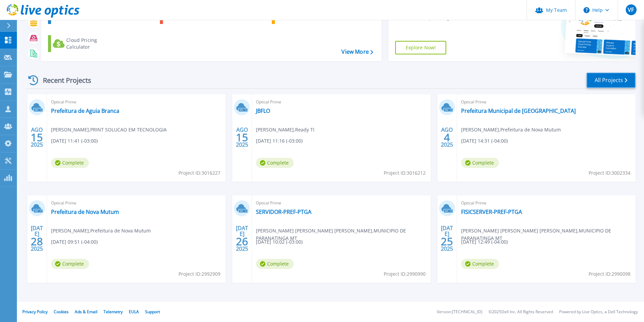 This screenshot has width=644, height=322. What do you see at coordinates (86, 311) in the screenshot?
I see `a: Ads & Email` at bounding box center [86, 311].